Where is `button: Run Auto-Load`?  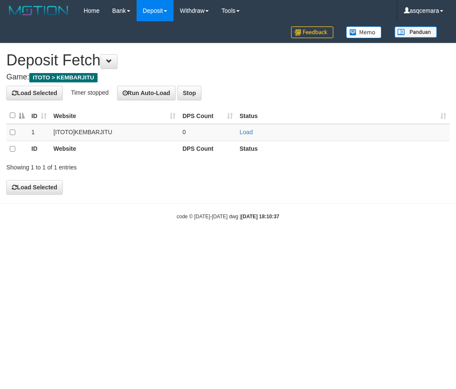 button: Run Auto-Load is located at coordinates (146, 93).